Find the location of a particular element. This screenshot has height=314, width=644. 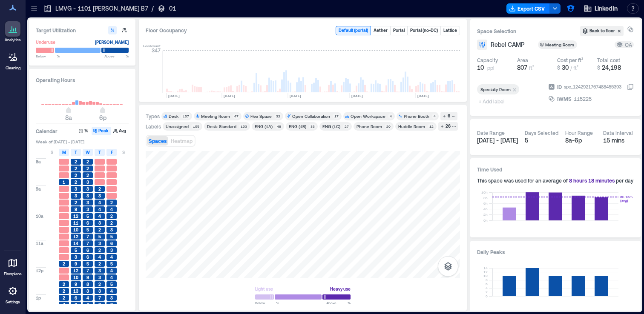

tspan: 4h is located at coordinates (485, 209).